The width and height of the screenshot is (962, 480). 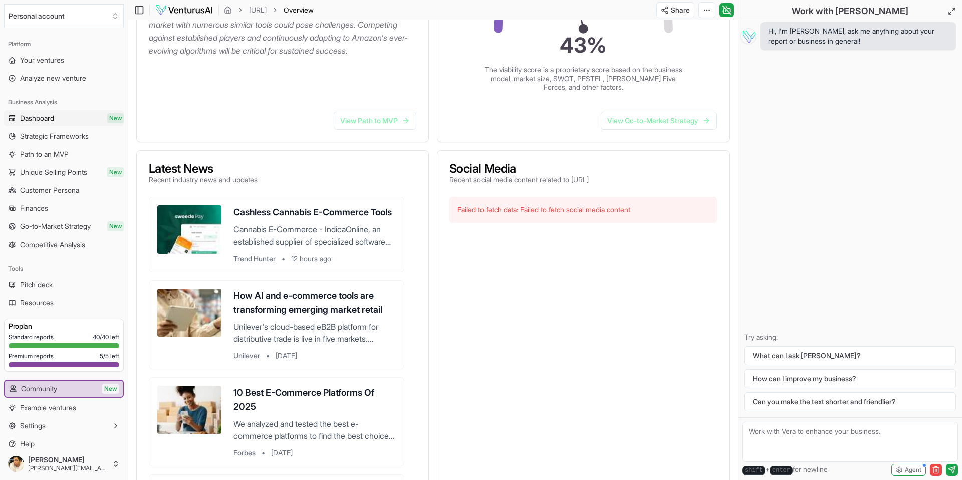 What do you see at coordinates (277, 422) in the screenshot?
I see `a: 10 Best E-Commerce Platforms Of 2025We analyzed and tested the best e-commerce platforms to find ...` at bounding box center [277, 422].